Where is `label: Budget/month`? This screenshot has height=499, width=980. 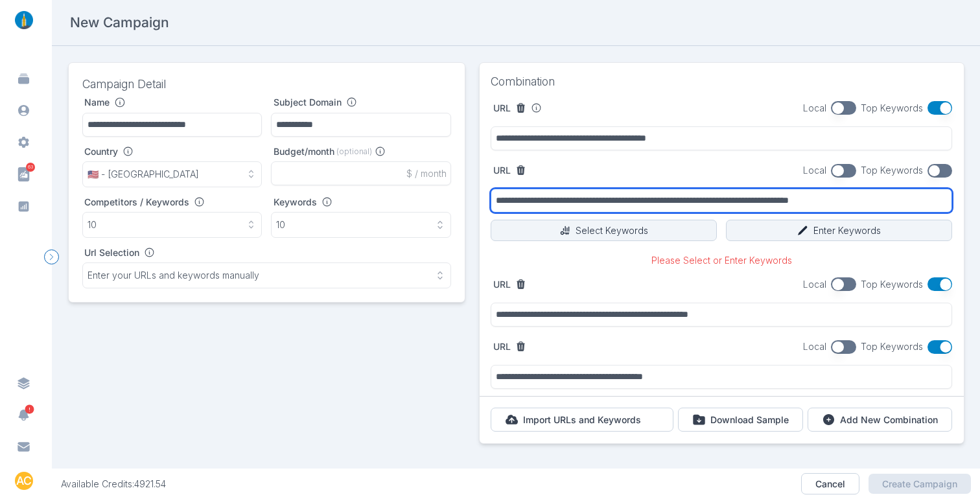 label: Budget/month is located at coordinates (304, 152).